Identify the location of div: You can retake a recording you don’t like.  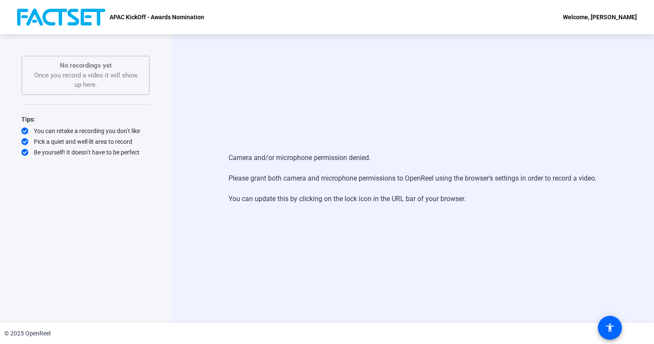
(86, 131).